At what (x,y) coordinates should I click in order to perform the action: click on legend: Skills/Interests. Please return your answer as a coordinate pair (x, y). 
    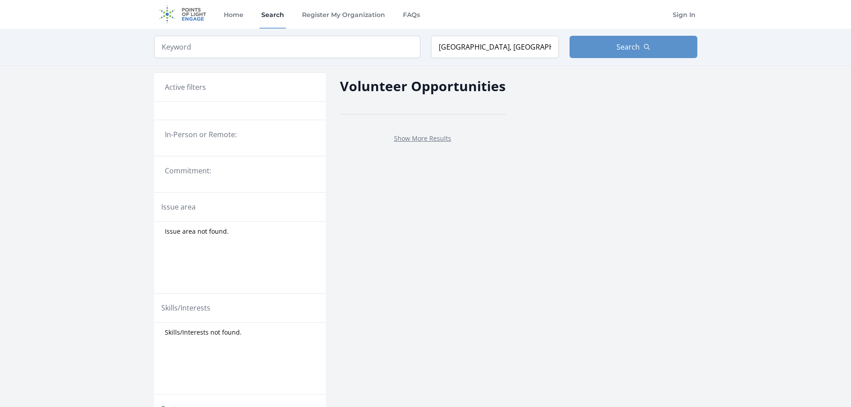
    Looking at the image, I should click on (186, 308).